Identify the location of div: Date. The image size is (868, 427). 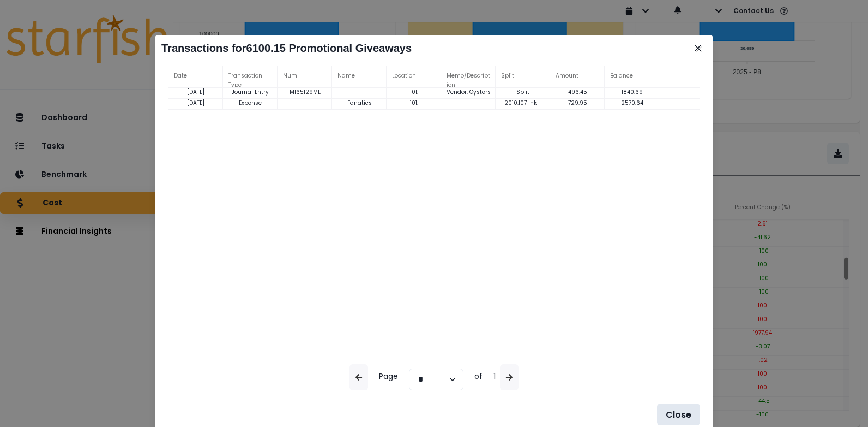
(196, 77).